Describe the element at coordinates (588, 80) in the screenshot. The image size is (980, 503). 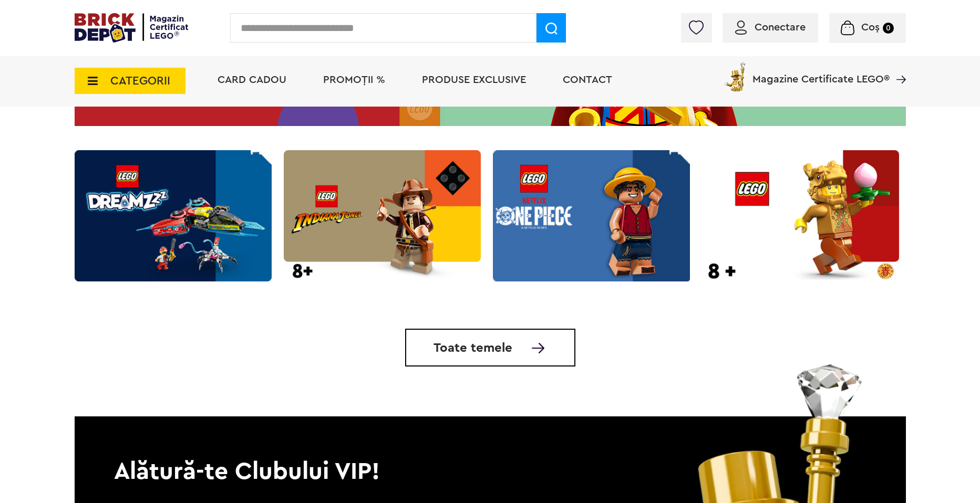
I see `span: Contact` at that location.